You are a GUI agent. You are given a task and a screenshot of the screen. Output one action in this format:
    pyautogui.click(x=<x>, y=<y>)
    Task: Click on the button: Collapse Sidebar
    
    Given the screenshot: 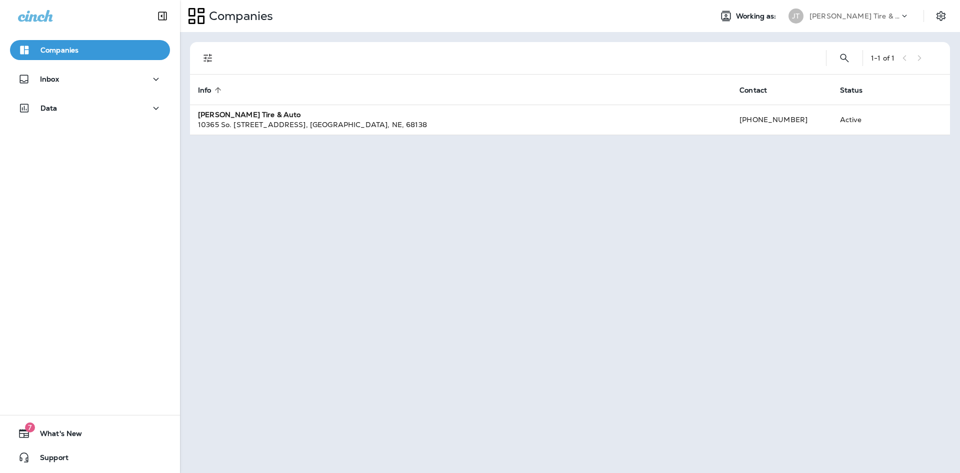 What is the action you would take?
    pyautogui.click(x=163, y=16)
    